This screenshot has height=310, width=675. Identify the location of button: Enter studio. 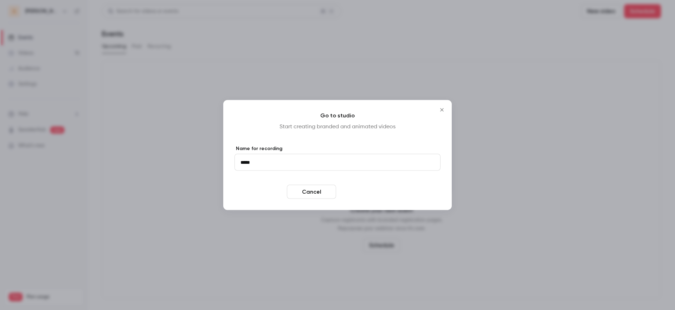
(364, 192).